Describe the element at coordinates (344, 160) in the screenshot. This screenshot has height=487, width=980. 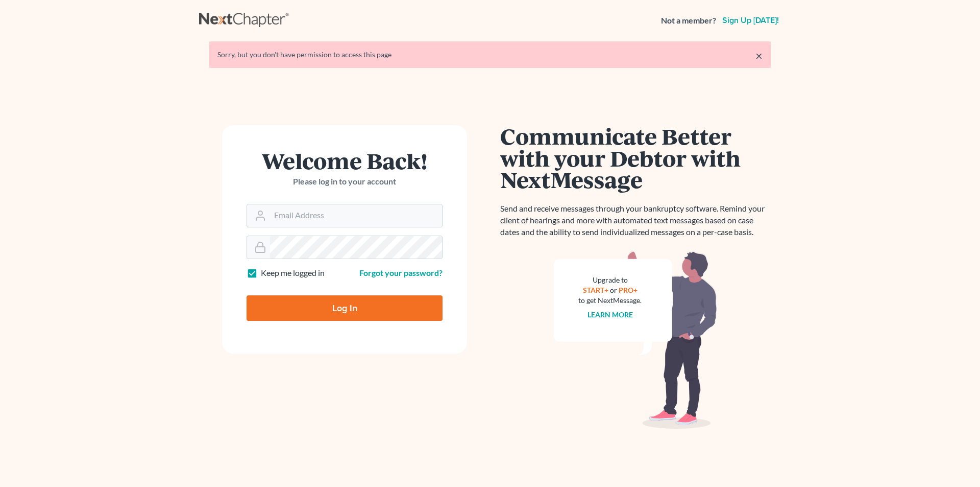
I see `h1: Welcome Back!` at that location.